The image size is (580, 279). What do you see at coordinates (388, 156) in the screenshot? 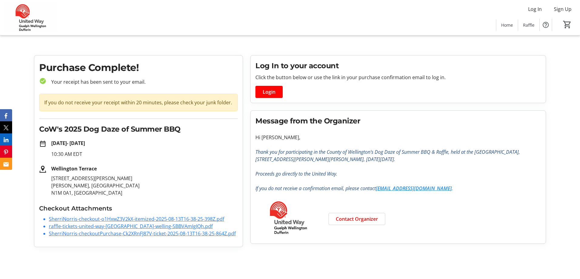
I see `em: Thank you for participating in the County of Wellington's Dog Daze of Summer BBQ & Raffle, held a...` at bounding box center [388, 156].